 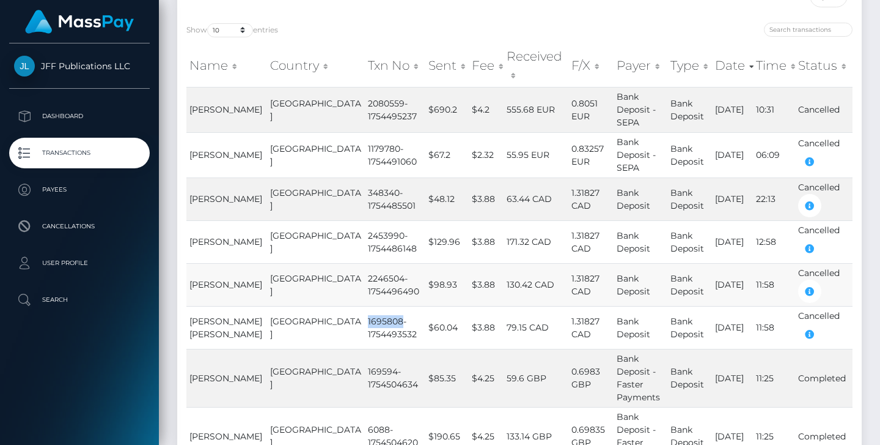 I want to click on th: F/X: activate to sort column ascending, so click(x=591, y=65).